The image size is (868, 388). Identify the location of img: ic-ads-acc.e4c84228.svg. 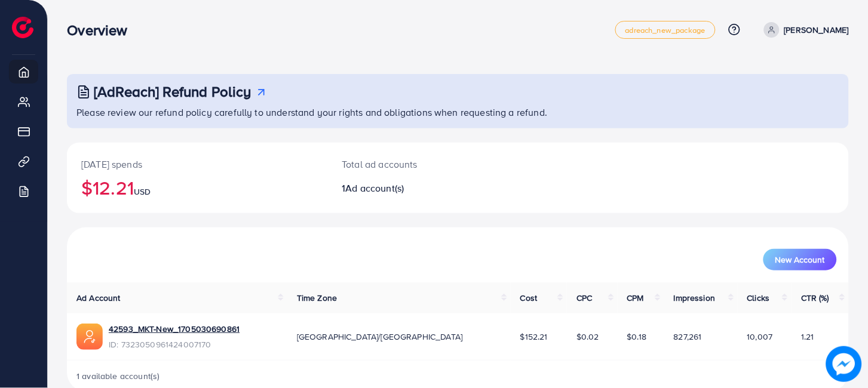
(90, 337).